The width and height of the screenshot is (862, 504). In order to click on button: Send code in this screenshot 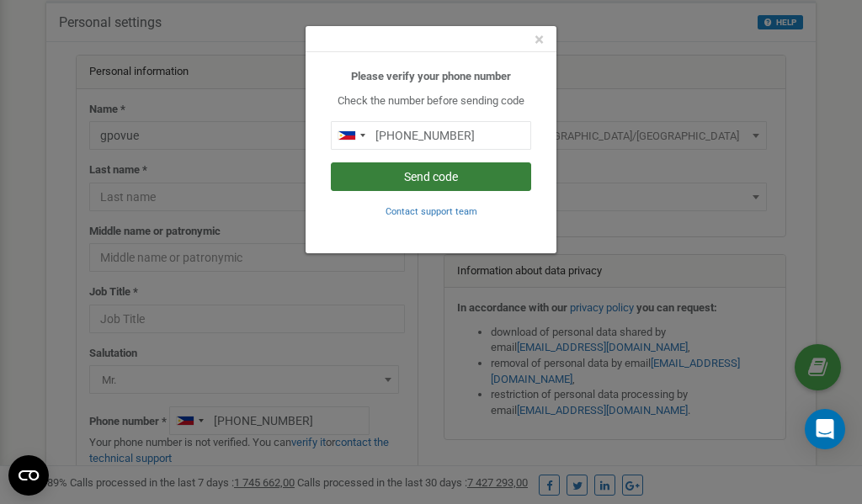, I will do `click(431, 177)`.